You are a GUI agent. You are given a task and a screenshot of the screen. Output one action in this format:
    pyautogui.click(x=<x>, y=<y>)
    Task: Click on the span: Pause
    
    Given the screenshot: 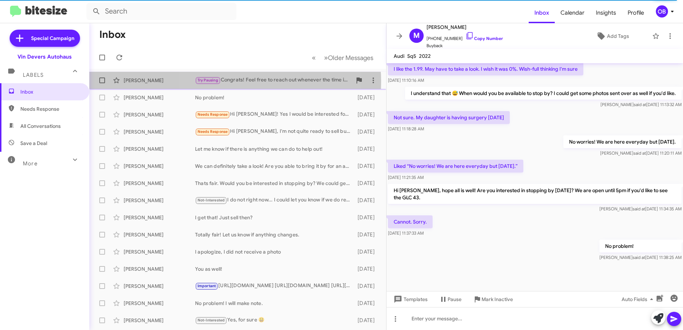 What is the action you would take?
    pyautogui.click(x=455, y=300)
    